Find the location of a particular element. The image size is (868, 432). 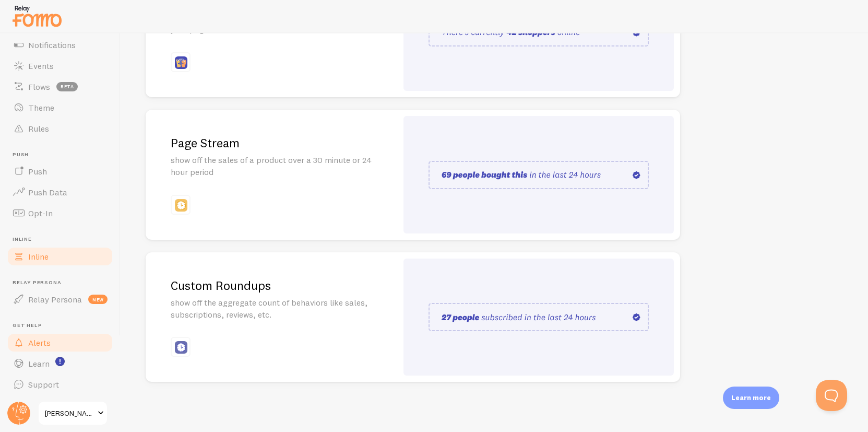

a: Alerts is located at coordinates (60, 343).